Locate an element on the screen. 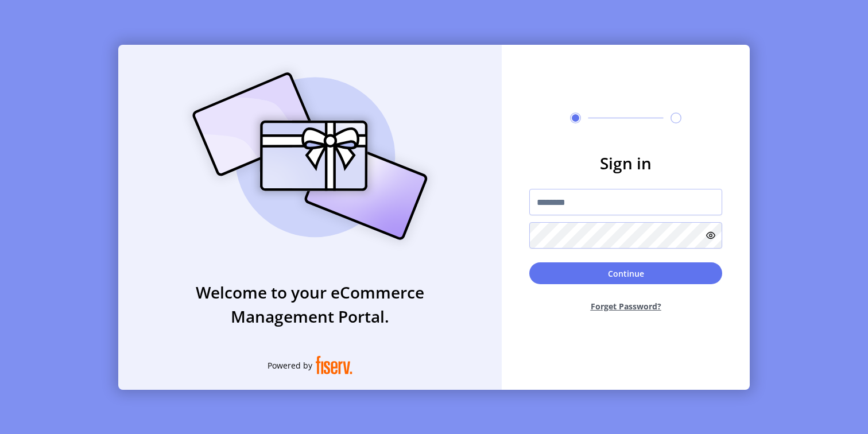 The image size is (868, 434). span: Powered by is located at coordinates (290, 364).